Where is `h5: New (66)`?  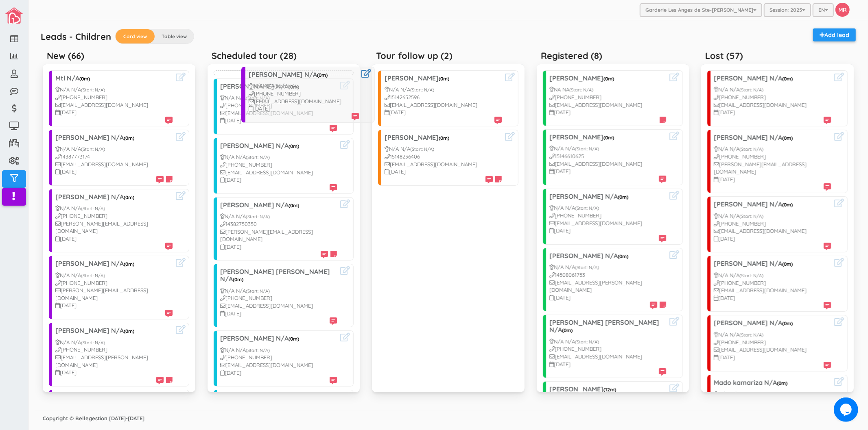
h5: New (66) is located at coordinates (65, 56).